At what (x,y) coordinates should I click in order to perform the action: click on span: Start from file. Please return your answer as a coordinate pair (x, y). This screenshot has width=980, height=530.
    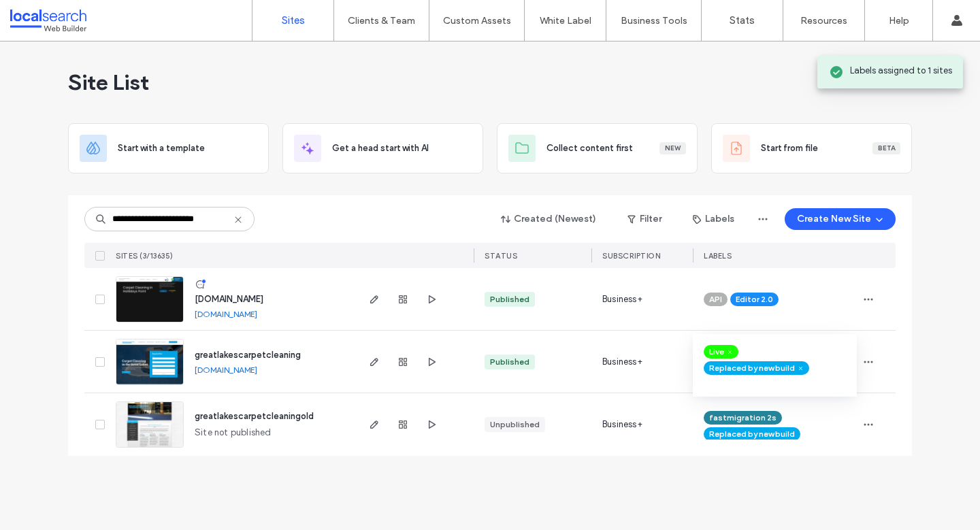
    Looking at the image, I should click on (790, 148).